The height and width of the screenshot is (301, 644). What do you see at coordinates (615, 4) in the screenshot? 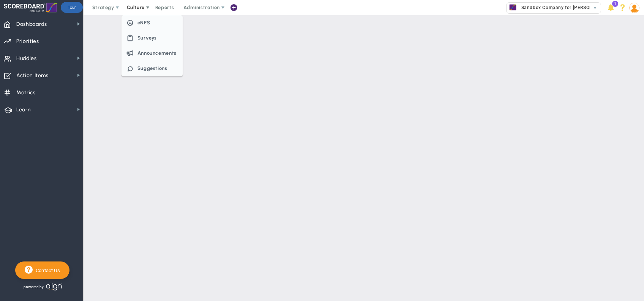
I see `span: 1` at bounding box center [615, 4].